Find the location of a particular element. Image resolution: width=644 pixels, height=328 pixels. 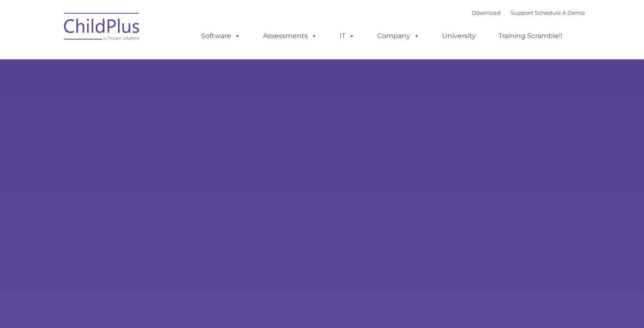

a: University is located at coordinates (459, 36).